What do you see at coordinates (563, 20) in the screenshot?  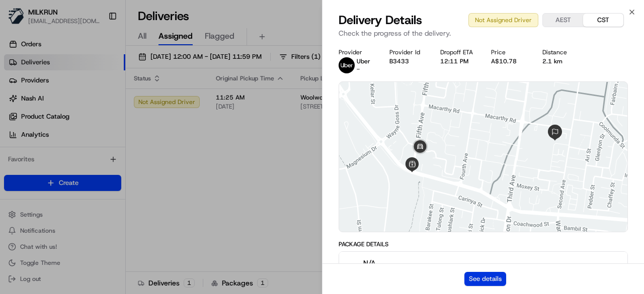 I see `button: AEST` at bounding box center [563, 20].